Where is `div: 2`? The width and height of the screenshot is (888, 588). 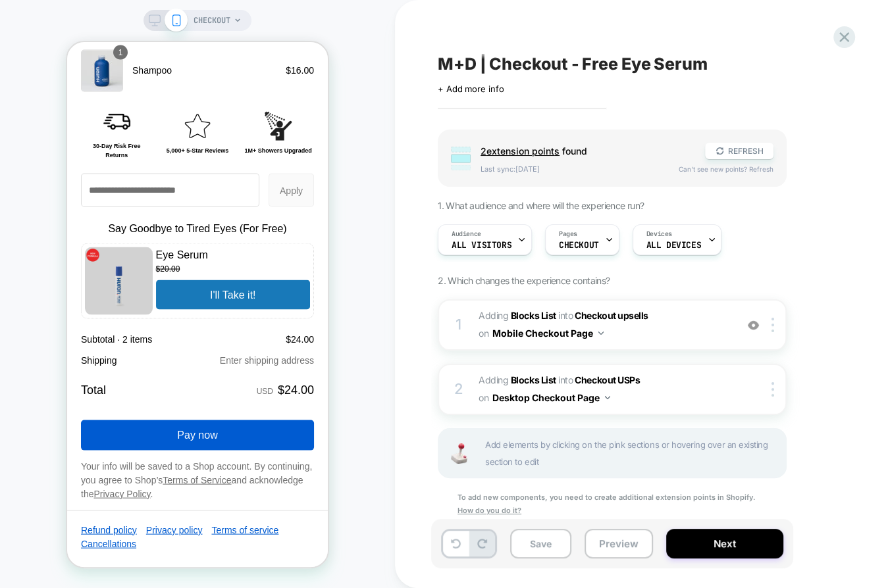
div: 2 is located at coordinates (459, 389).